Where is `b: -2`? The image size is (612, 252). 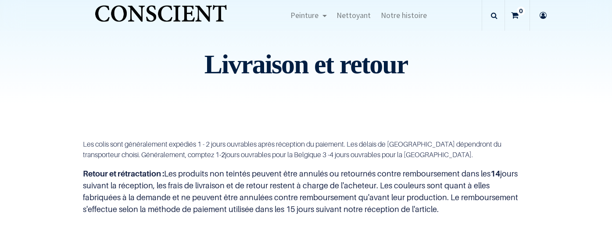 b: -2 is located at coordinates (222, 155).